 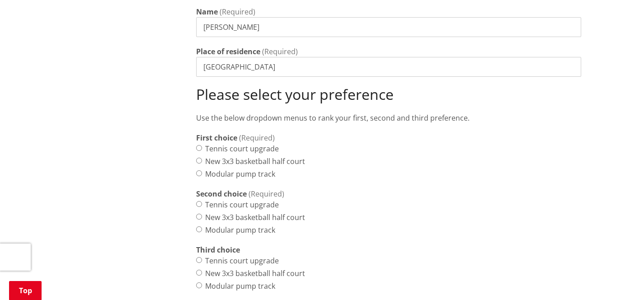 I want to click on p: Use the below dropdown menus to rank your first, second and third preference., so click(x=389, y=118).